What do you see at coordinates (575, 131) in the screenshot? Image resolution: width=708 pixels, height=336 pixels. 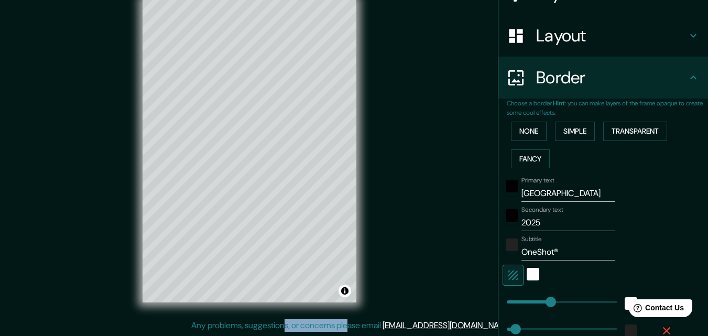 I see `button: Simple` at bounding box center [575, 131].